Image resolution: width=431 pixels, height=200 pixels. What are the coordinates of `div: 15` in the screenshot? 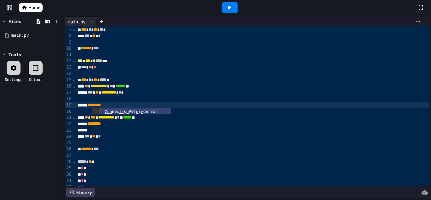 It's located at (68, 80).